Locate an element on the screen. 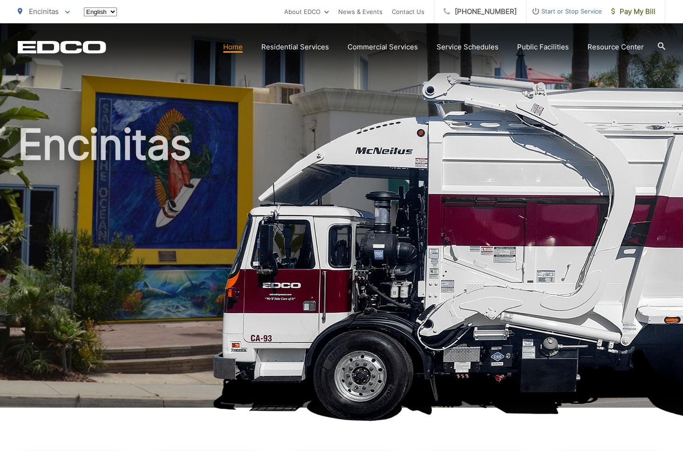 Image resolution: width=683 pixels, height=451 pixels. a: Residential Services is located at coordinates (295, 47).